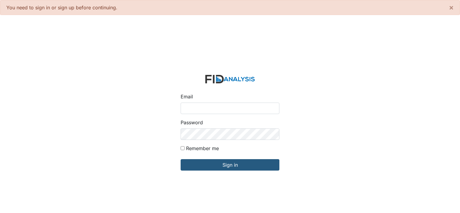 This screenshot has width=460, height=213. Describe the element at coordinates (187, 97) in the screenshot. I see `label: Email` at that location.